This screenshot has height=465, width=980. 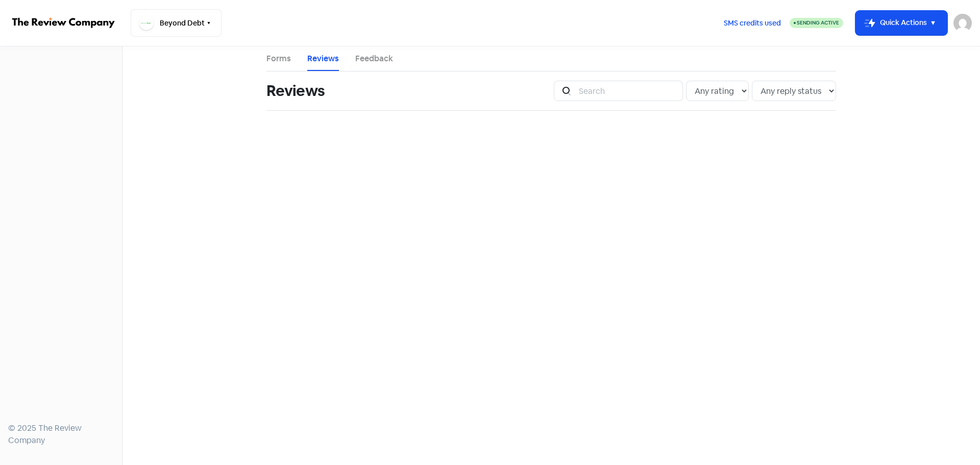 What do you see at coordinates (176, 23) in the screenshot?
I see `button: Beyond Debt` at bounding box center [176, 23].